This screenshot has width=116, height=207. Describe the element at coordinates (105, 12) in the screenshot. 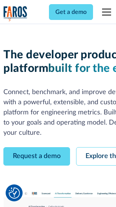

I see `div: menu` at that location.